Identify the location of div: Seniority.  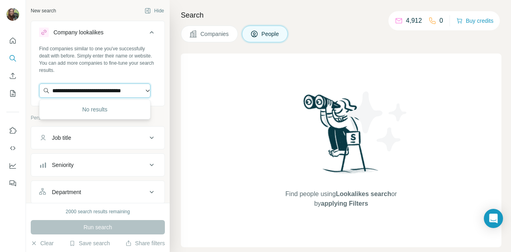
(63, 165).